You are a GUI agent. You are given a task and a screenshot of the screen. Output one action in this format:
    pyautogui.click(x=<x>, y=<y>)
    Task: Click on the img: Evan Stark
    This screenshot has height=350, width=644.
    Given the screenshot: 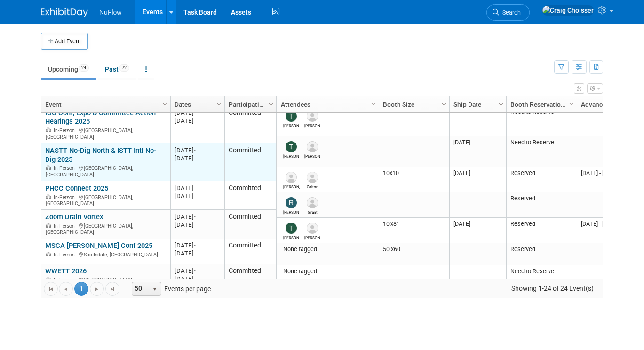 What is the action you would take?
    pyautogui.click(x=312, y=147)
    